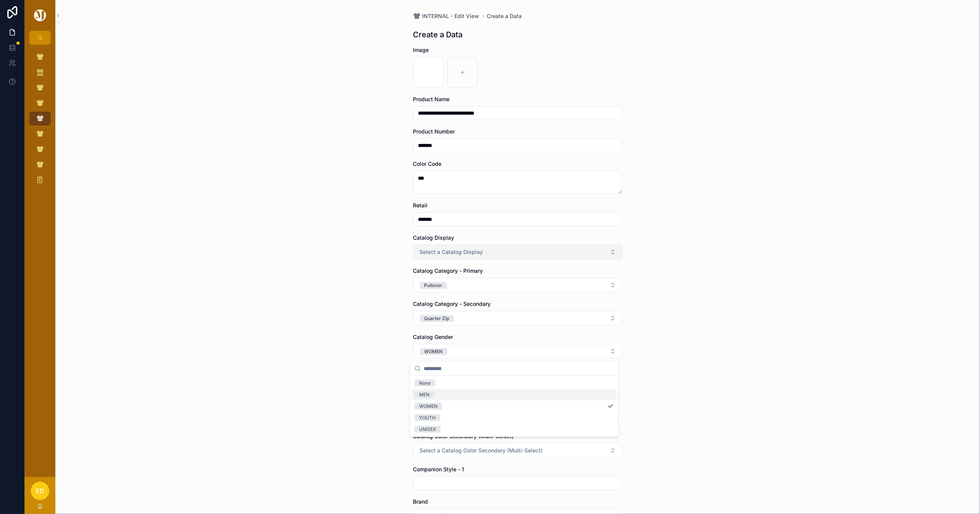  Describe the element at coordinates (427, 418) in the screenshot. I see `div: YOUTH` at that location.